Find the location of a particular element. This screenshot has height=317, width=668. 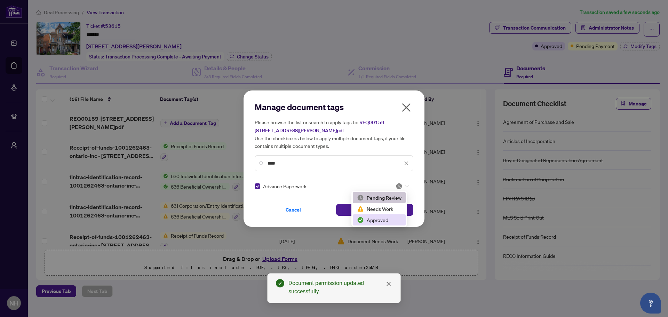

button: Open asap is located at coordinates (651, 303).